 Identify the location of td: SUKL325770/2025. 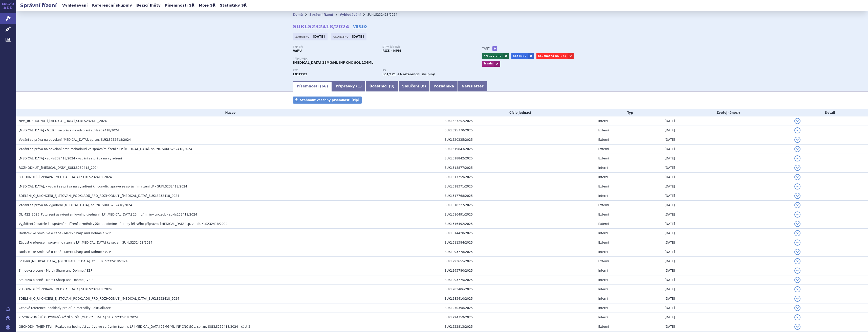
(519, 130).